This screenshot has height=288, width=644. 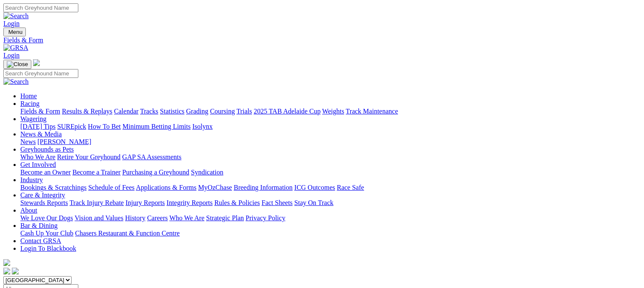 What do you see at coordinates (89, 157) in the screenshot?
I see `a: Retire Your Greyhound` at bounding box center [89, 157].